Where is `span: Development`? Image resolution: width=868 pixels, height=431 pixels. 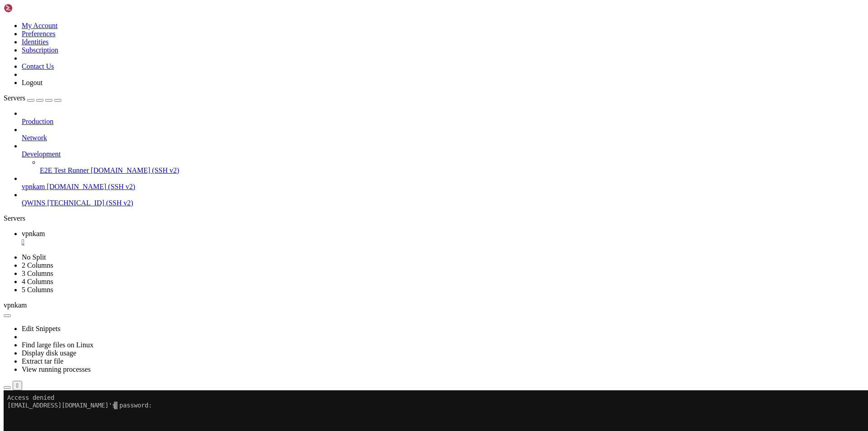 span: Development is located at coordinates (41, 154).